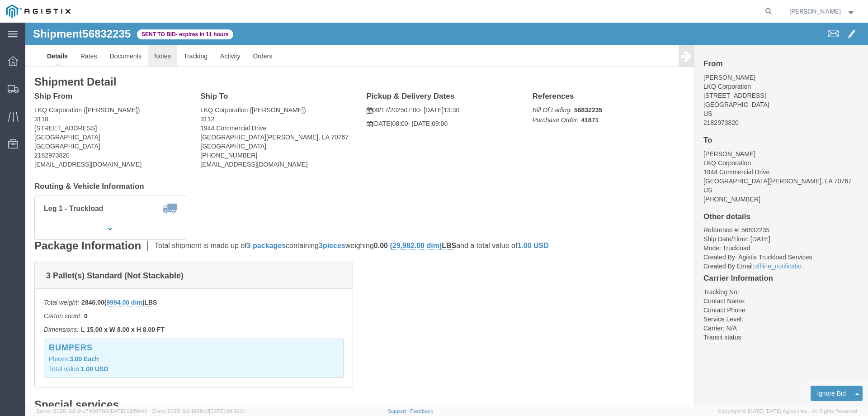  Describe the element at coordinates (38, 11) in the screenshot. I see `img: logo` at that location.